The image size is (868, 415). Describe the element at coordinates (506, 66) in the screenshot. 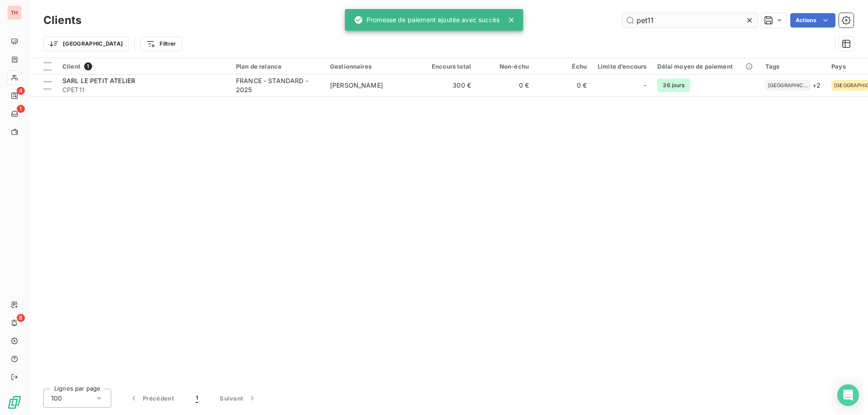

I see `div: Non-échu` at that location.